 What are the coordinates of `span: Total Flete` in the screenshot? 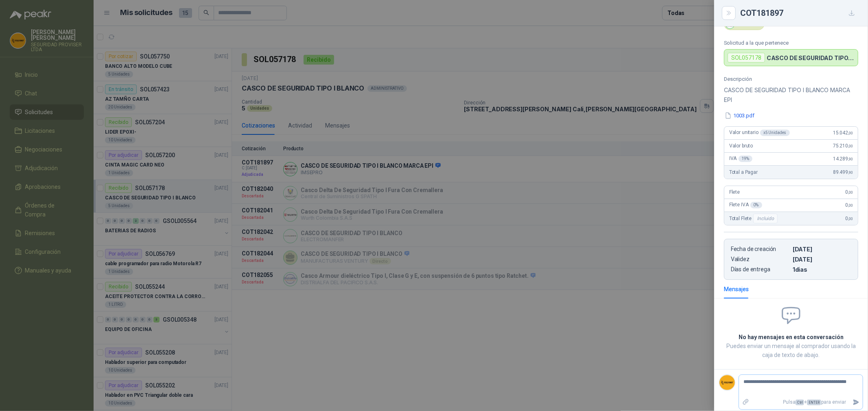 It's located at (754, 219).